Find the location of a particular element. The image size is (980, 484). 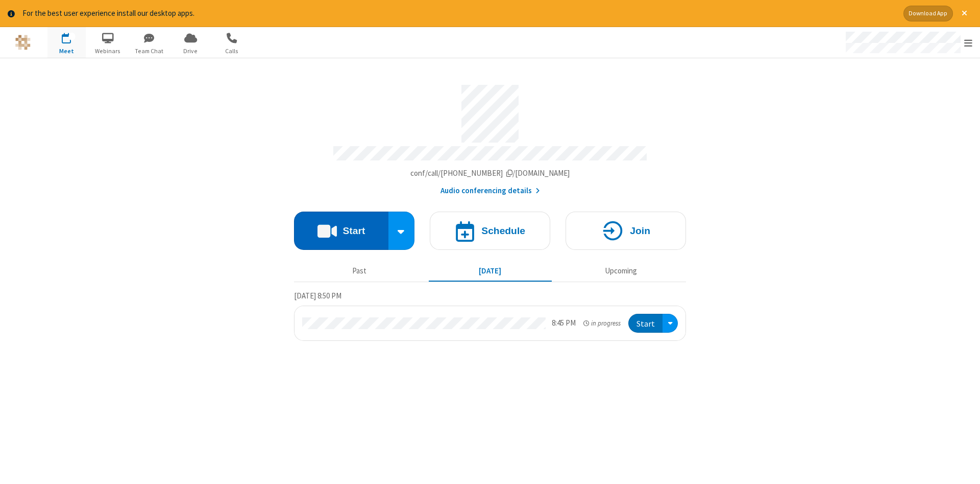

div: For the best user experience install our desktop apps. is located at coordinates (459, 13).